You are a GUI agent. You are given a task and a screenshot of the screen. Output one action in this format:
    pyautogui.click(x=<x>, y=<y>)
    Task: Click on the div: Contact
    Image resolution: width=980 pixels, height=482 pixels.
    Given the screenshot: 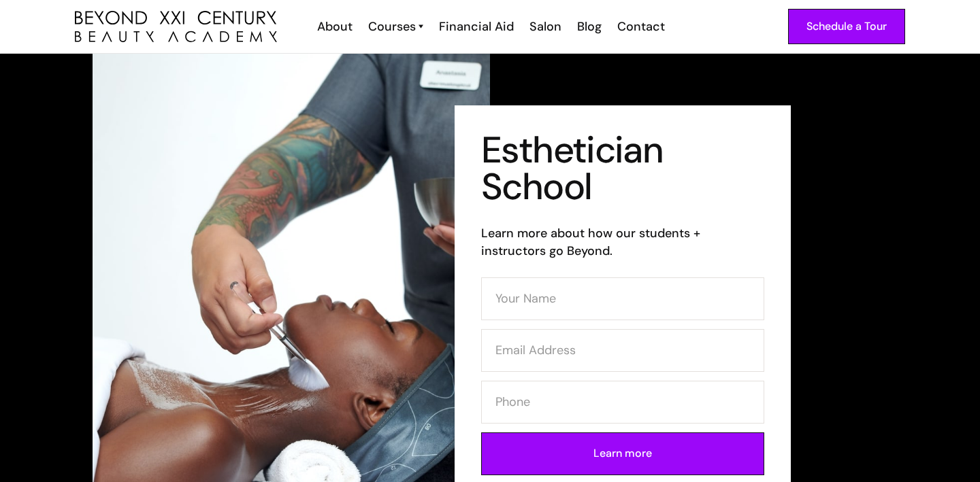 What is the action you would take?
    pyautogui.click(x=642, y=27)
    